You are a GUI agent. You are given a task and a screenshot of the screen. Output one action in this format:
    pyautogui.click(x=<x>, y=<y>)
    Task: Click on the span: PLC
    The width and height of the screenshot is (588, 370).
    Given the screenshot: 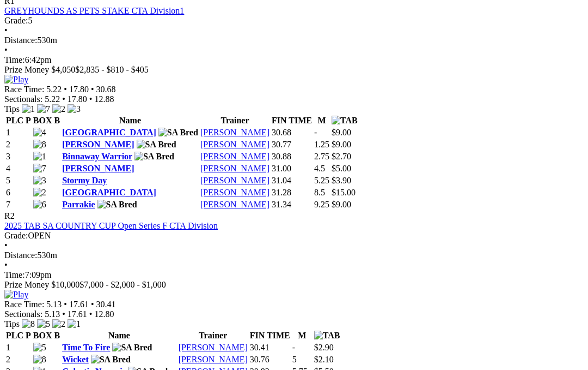 What is the action you would take?
    pyautogui.click(x=15, y=120)
    